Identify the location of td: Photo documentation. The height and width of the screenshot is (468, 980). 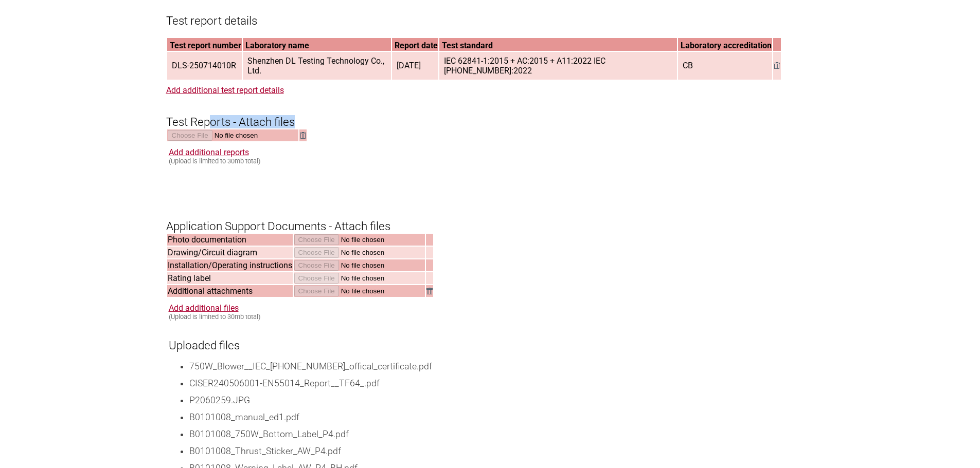
(230, 239).